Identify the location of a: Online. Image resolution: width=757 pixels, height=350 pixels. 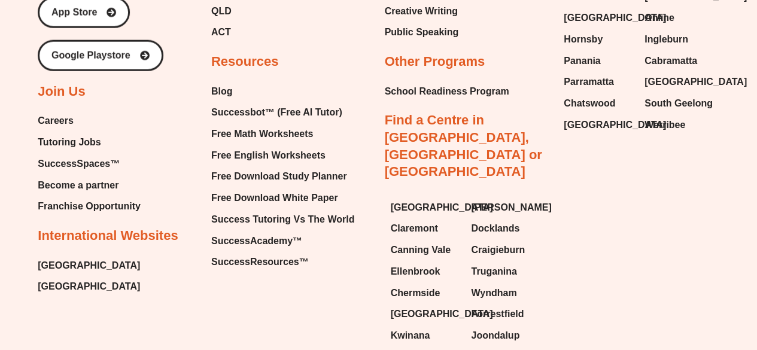
(679, 18).